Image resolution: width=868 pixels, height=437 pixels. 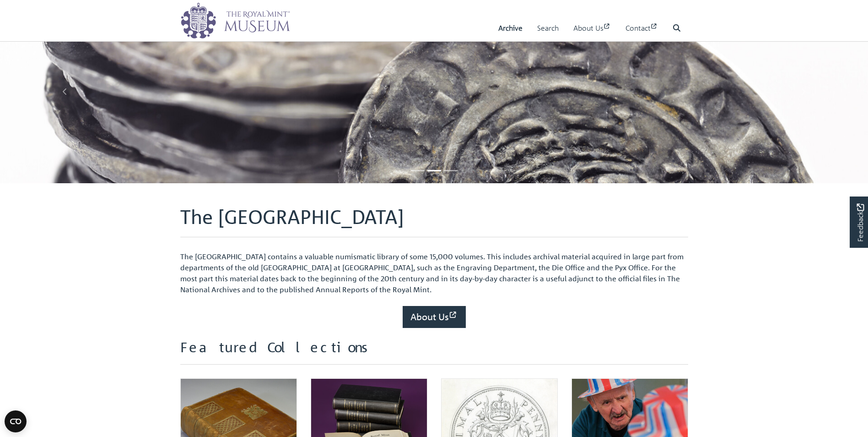 What do you see at coordinates (16, 421) in the screenshot?
I see `button: Open CMP widget` at bounding box center [16, 421].